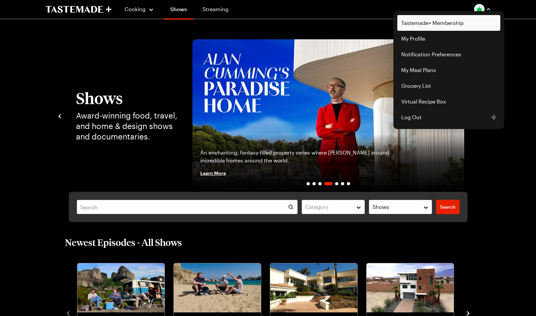  Describe the element at coordinates (411, 117) in the screenshot. I see `span: Log Out` at that location.